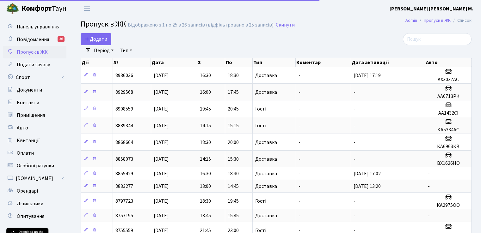 This screenshot has width=481, height=233. I want to click on span: Панель управління, so click(38, 27).